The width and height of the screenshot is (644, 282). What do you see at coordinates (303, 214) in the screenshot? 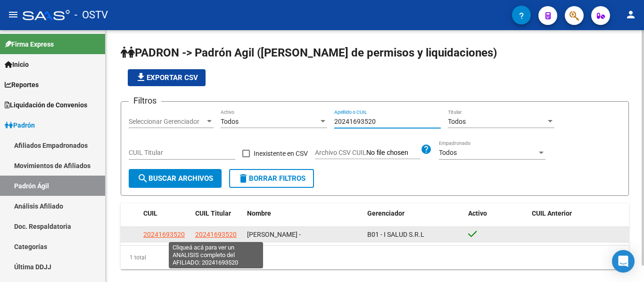
I see `datatable-header-cell: Nombre` at bounding box center [303, 214].